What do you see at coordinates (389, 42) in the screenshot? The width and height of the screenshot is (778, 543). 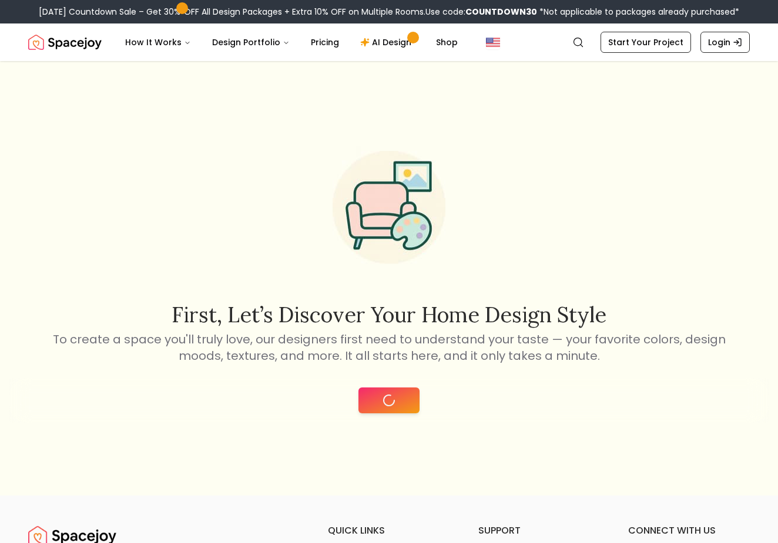 I see `nav: Global` at bounding box center [389, 42].